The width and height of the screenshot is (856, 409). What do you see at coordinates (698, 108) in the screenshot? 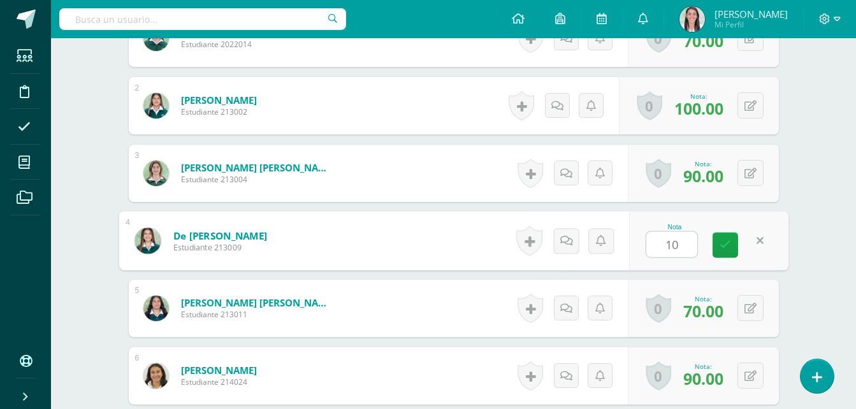
I see `span: 100.00` at bounding box center [698, 108].